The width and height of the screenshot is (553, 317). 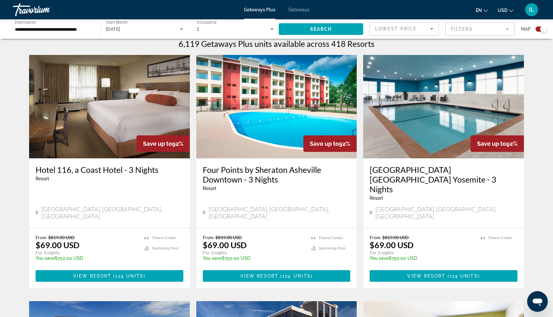 What do you see at coordinates (321, 29) in the screenshot?
I see `button: Search` at bounding box center [321, 29].